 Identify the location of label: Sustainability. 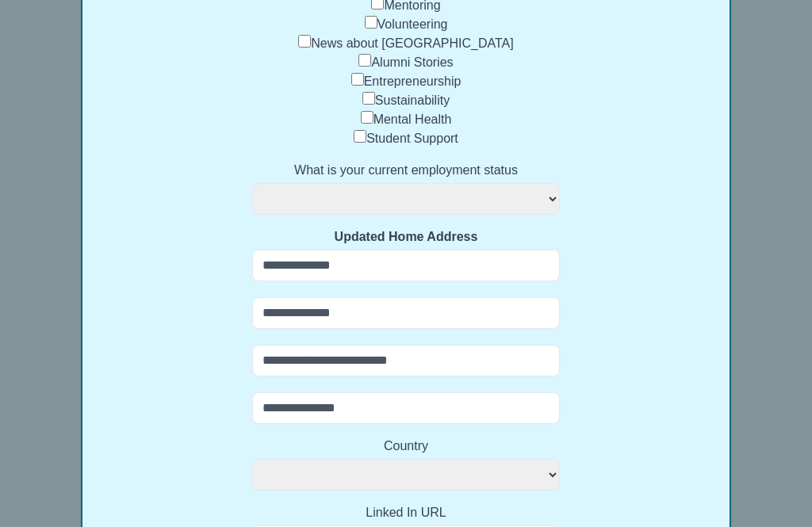
(412, 100).